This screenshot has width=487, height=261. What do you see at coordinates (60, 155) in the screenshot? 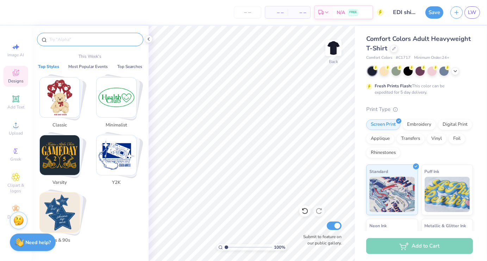
I see `img: Varsity` at bounding box center [60, 155].